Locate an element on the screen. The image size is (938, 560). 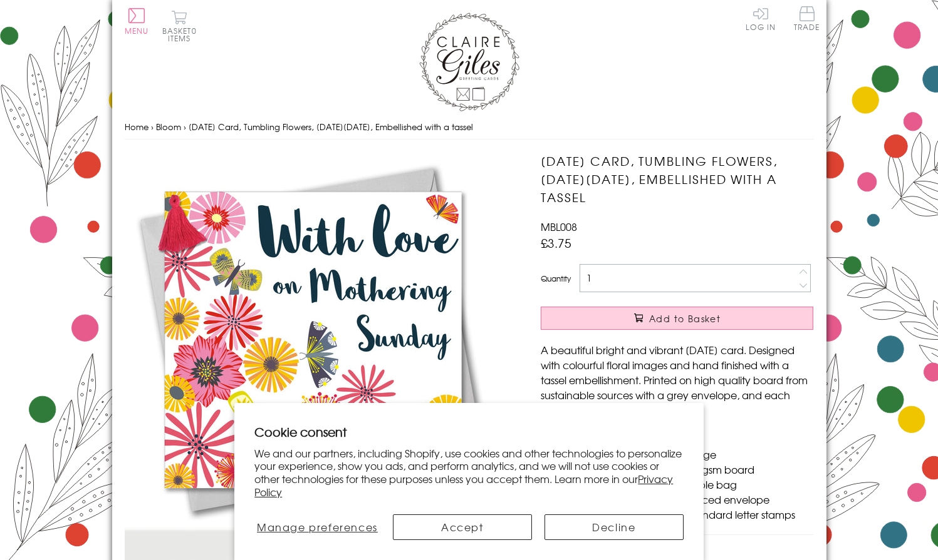
button: Manage preferences is located at coordinates (318, 527).